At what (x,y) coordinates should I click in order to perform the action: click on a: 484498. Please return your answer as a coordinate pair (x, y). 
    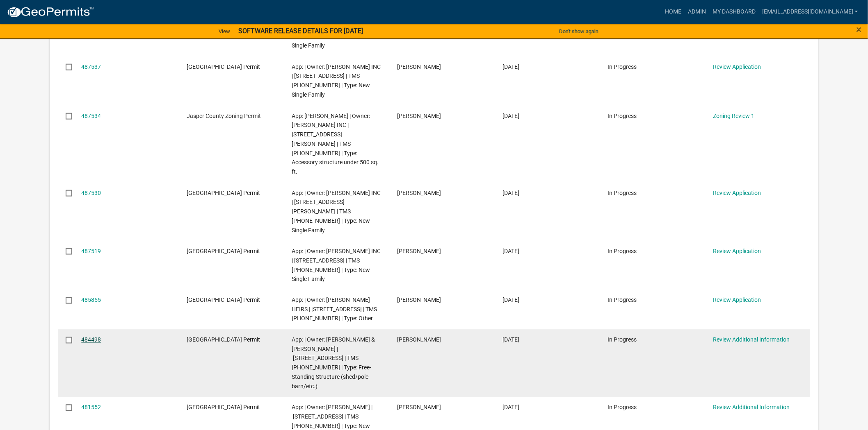
    Looking at the image, I should click on (91, 340).